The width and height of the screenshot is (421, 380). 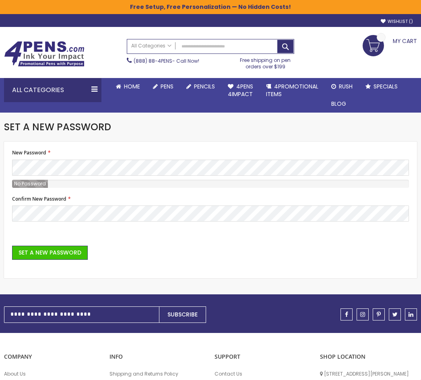 I want to click on span: Specials, so click(x=385, y=86).